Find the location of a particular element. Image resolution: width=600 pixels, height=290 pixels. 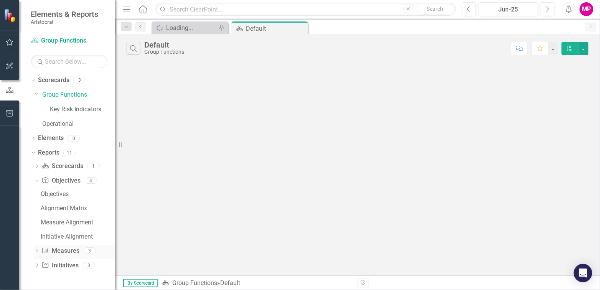

div: Measure Alignment is located at coordinates (78, 222).